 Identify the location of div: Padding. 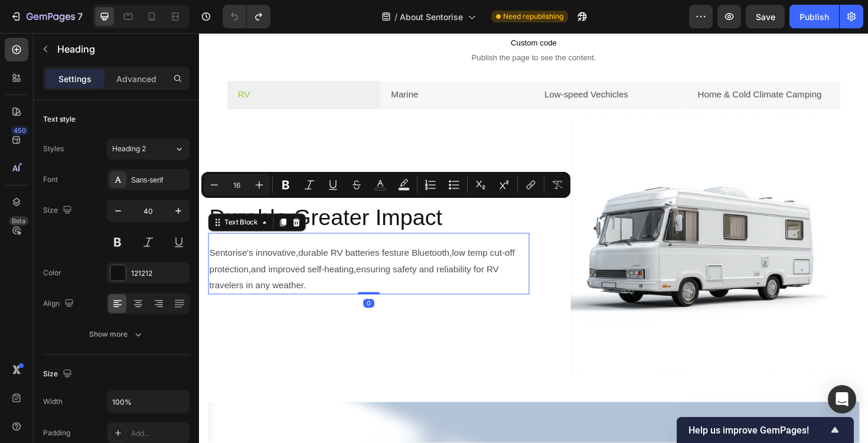
(57, 433).